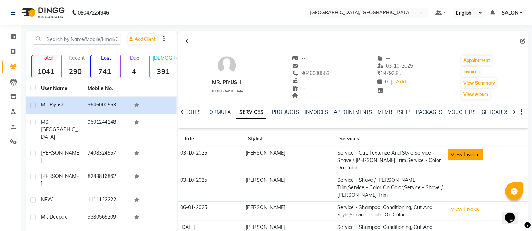 This screenshot has width=532, height=231. Describe the element at coordinates (252, 113) in the screenshot. I see `a: SERVICES` at that location.